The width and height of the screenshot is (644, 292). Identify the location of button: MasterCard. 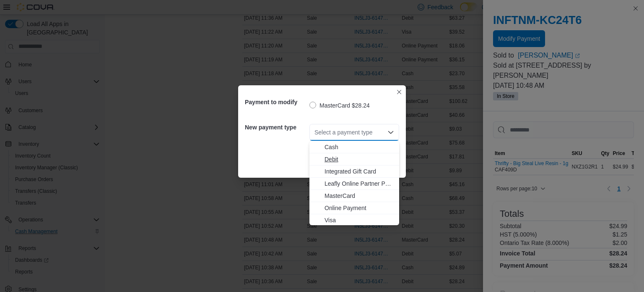
(355, 195).